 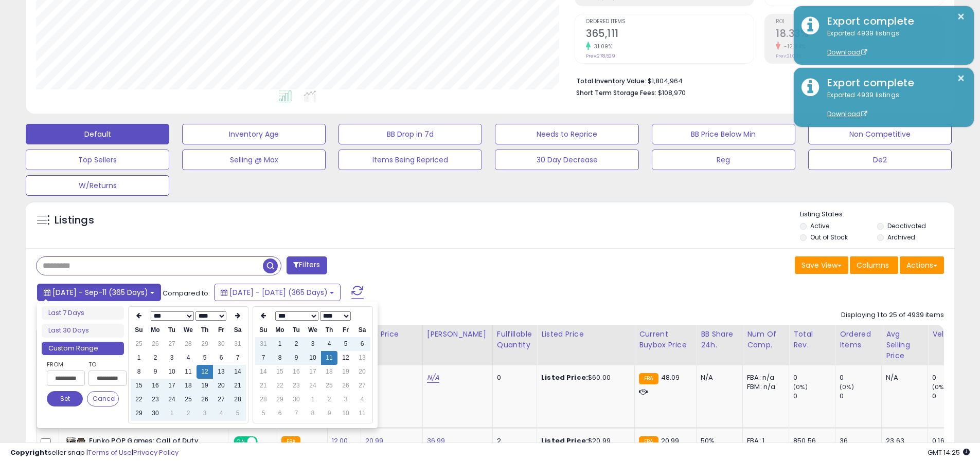 I want to click on th: Mo, so click(x=280, y=330).